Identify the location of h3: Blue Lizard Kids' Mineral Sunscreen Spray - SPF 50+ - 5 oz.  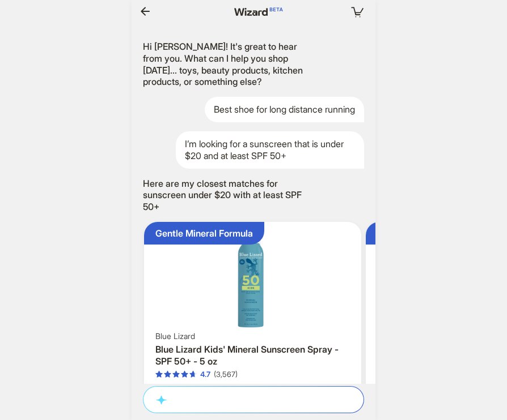
(252, 356).